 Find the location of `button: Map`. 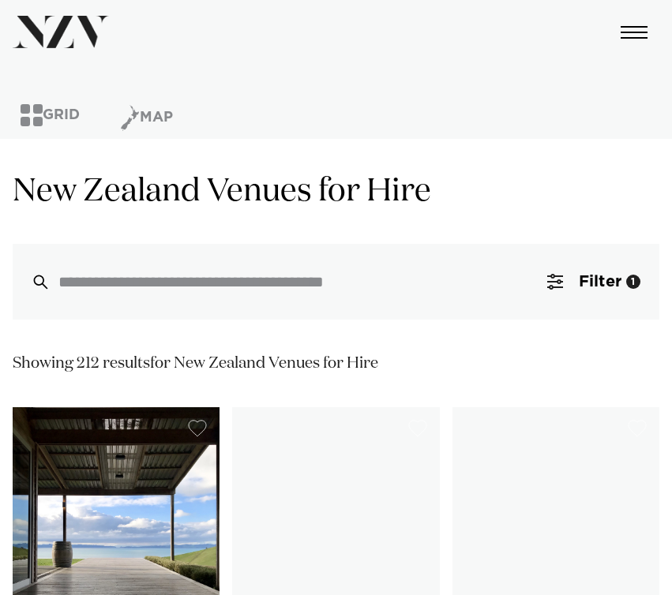

button: Map is located at coordinates (147, 121).